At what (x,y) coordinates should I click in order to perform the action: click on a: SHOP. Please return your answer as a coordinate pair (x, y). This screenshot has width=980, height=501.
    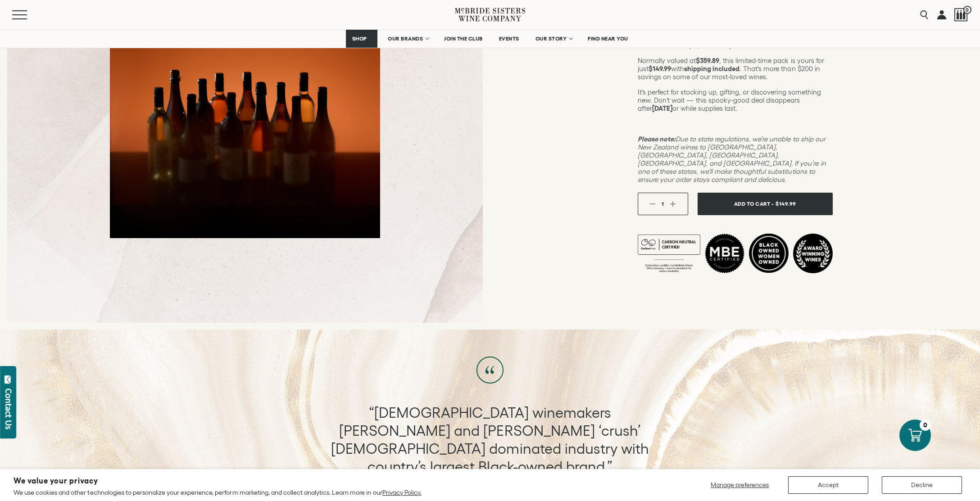
    Looking at the image, I should click on (362, 39).